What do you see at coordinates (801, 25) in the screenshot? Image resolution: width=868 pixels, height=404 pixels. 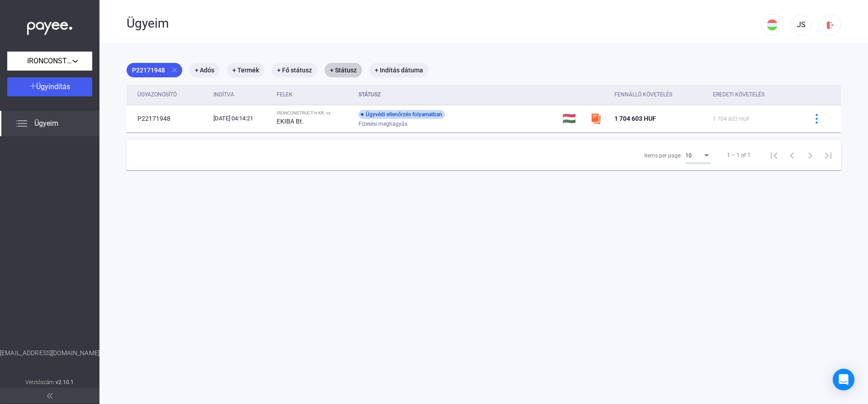 I see `button: JS` at bounding box center [801, 25].